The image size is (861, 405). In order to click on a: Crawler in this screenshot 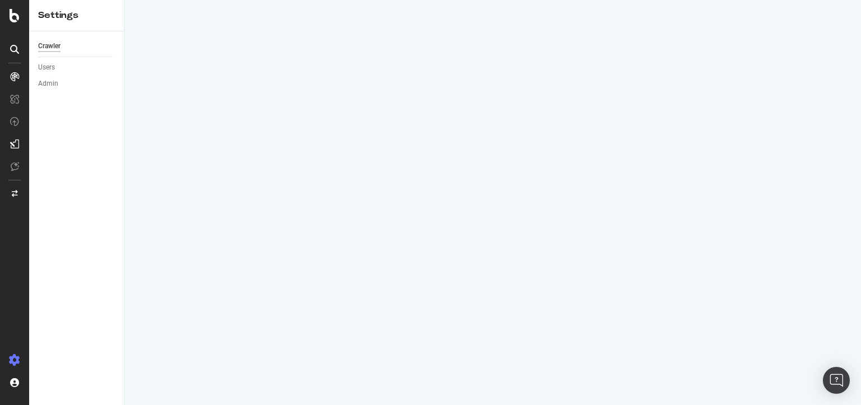, I will do `click(77, 46)`.